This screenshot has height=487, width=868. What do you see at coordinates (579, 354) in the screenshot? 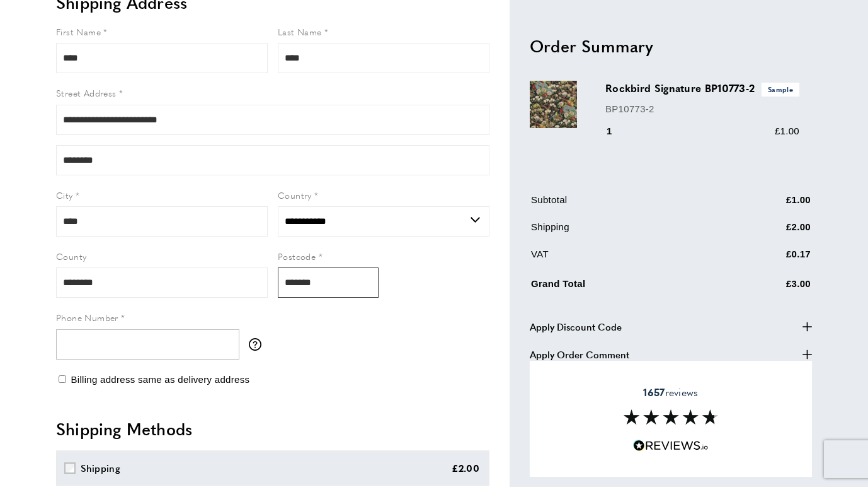
I see `span: Apply Order Comment` at bounding box center [579, 354].